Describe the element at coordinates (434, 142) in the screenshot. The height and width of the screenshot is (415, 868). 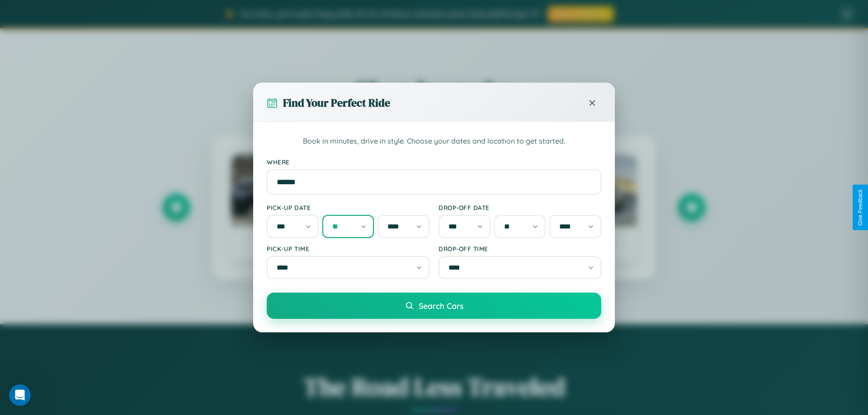
I see `p: Book in minutes, drive in style. Choose your dates and location to get started.` at that location.